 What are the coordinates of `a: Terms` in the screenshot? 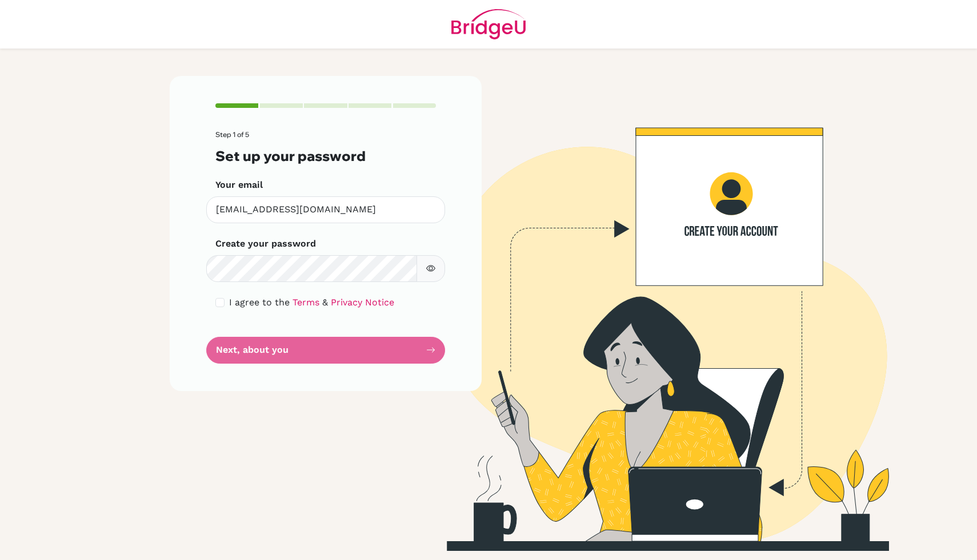 It's located at (305, 302).